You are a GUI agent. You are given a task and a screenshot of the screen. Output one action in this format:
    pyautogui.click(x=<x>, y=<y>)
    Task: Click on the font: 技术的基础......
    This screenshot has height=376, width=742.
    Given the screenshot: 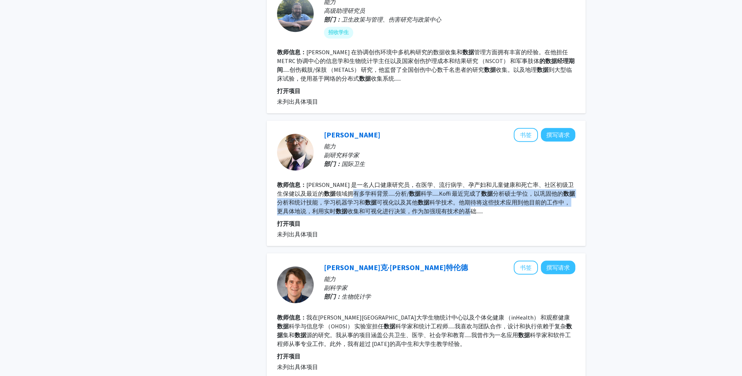 What is the action you would take?
    pyautogui.click(x=426, y=198)
    